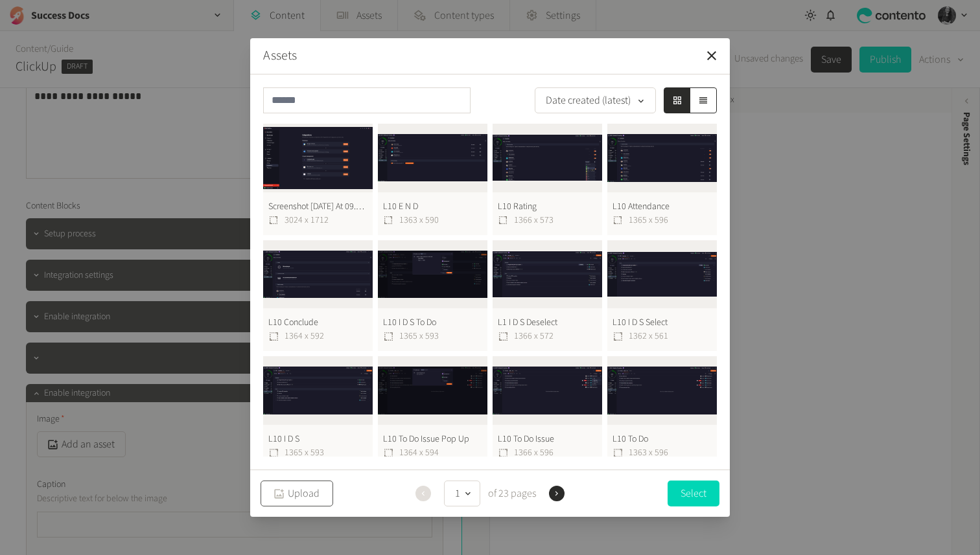 The width and height of the screenshot is (980, 555). What do you see at coordinates (511, 493) in the screenshot?
I see `span: of 23 pages` at bounding box center [511, 493].